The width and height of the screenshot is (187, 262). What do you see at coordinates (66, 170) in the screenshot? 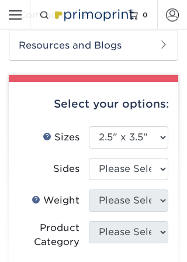
I see `div: Sides` at bounding box center [66, 170].